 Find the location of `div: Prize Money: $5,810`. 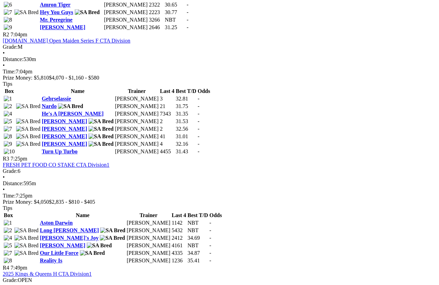

div: Prize Money: $5,810 is located at coordinates (219, 78).